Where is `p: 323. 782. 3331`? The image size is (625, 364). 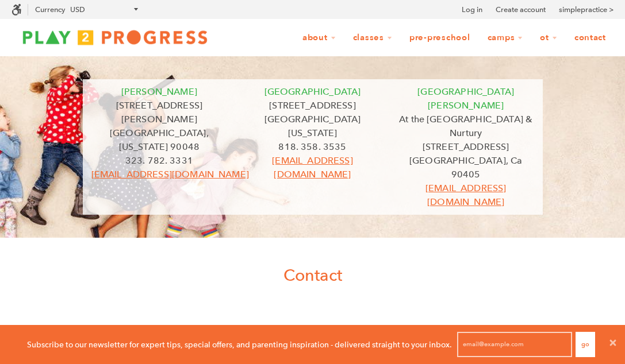
p: 323. 782. 3331 is located at coordinates (159, 161).